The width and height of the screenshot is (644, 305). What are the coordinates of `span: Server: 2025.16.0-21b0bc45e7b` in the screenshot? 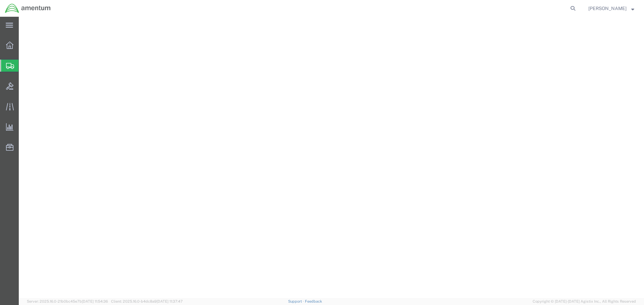 It's located at (68, 302).